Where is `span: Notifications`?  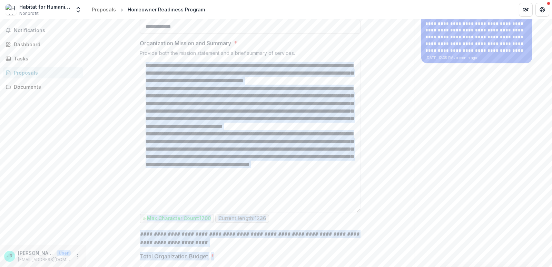 span: Notifications is located at coordinates (47, 30).